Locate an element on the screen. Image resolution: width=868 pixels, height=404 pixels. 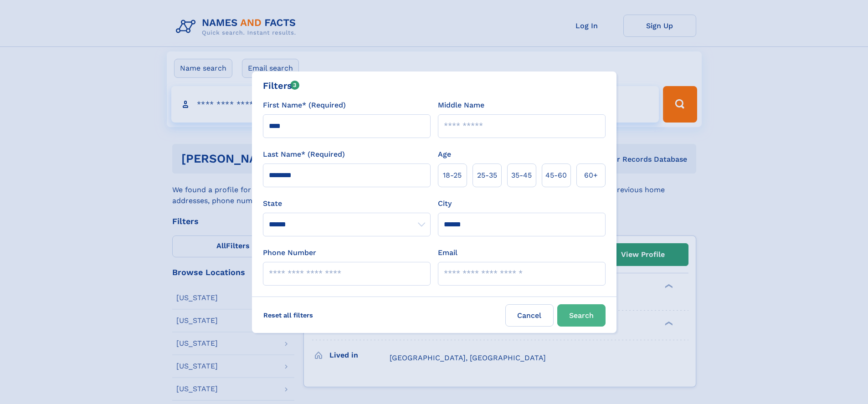
span: 60+ is located at coordinates (591, 175).